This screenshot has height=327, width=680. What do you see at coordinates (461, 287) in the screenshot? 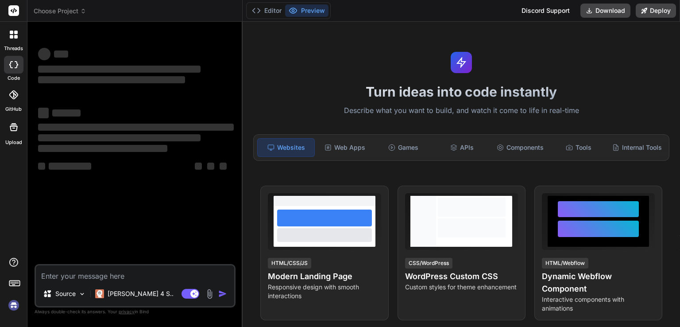
I see `p: Custom styles for theme enhancement` at bounding box center [461, 287].